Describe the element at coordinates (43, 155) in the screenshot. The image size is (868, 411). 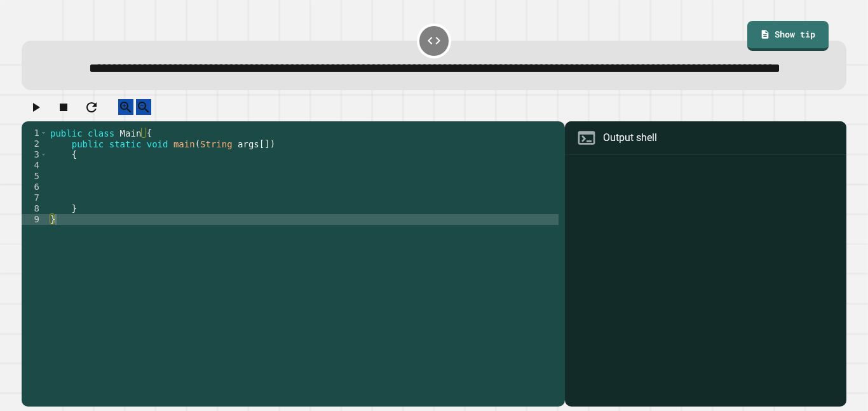
I see `span: Toggle code folding, rows 3 through 8` at that location.